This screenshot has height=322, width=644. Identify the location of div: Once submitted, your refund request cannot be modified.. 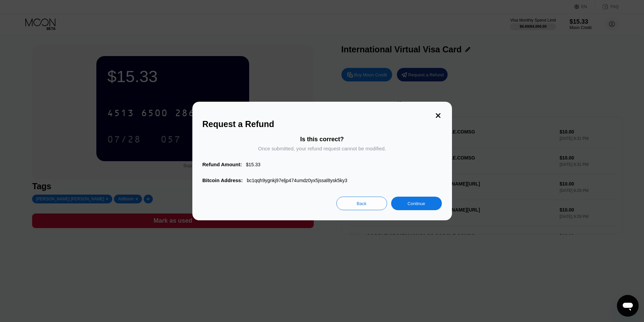
(322, 148).